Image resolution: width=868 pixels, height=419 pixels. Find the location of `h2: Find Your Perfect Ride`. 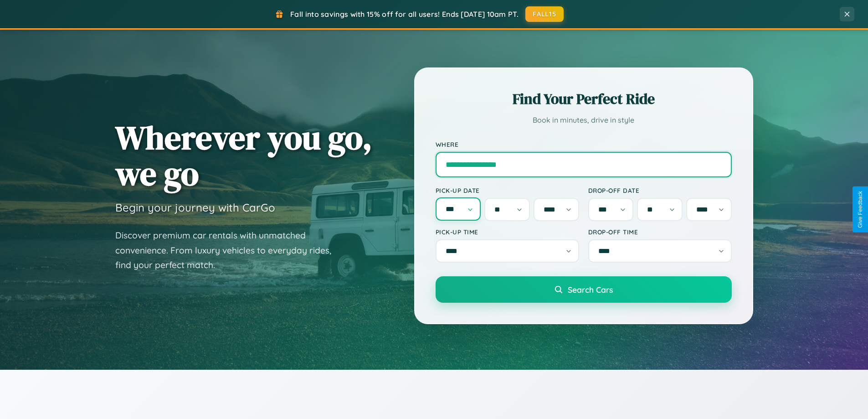

h2: Find Your Perfect Ride is located at coordinates (584, 99).